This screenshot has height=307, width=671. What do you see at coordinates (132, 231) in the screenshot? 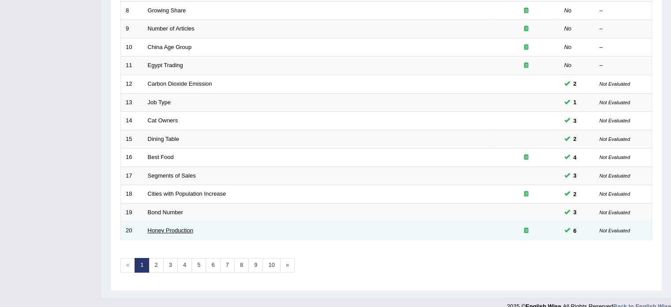
I see `td: 20` at bounding box center [132, 231].